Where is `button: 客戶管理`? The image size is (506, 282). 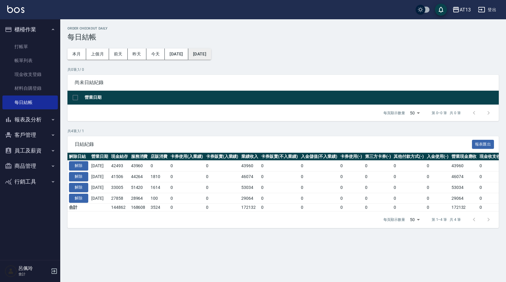 button: 客戶管理 is located at coordinates (30, 135).